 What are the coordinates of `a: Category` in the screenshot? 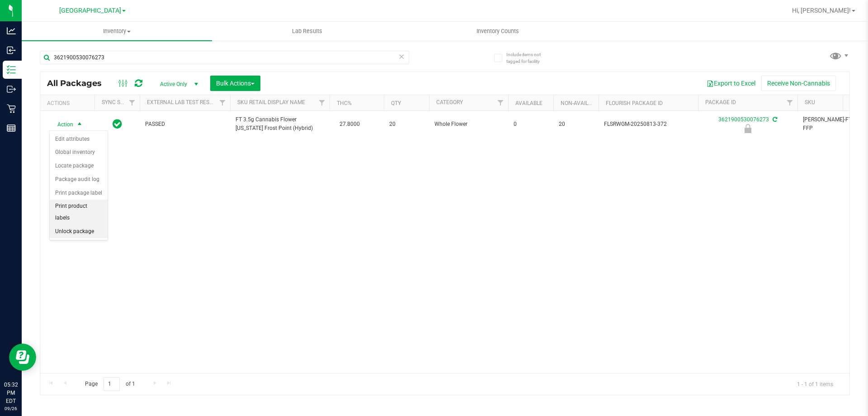 It's located at (449, 103).